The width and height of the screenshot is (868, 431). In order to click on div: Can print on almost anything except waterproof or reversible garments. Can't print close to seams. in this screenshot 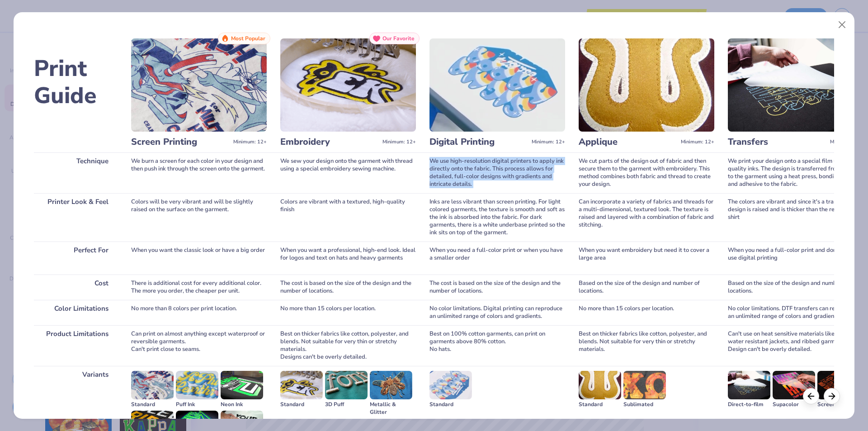, I will do `click(199, 345)`.